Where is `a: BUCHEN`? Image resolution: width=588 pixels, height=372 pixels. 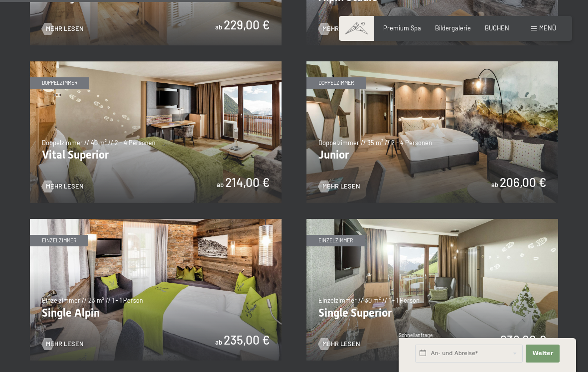
a: BUCHEN is located at coordinates (497, 28).